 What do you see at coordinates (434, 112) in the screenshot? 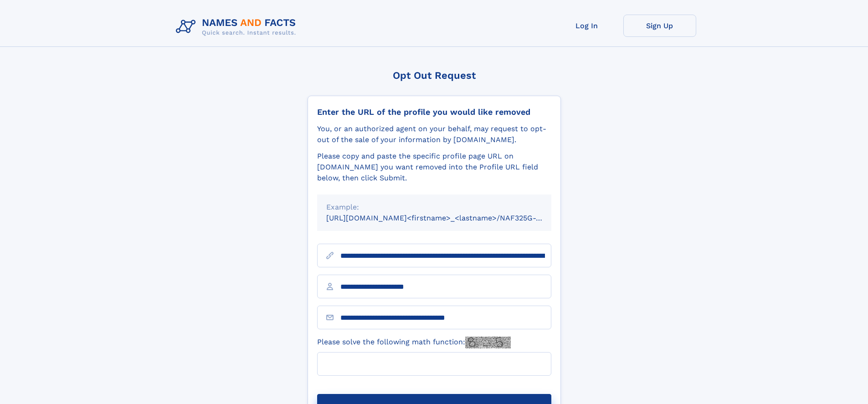
I see `div: Enter the URL of the profile you would like removed` at bounding box center [434, 112].